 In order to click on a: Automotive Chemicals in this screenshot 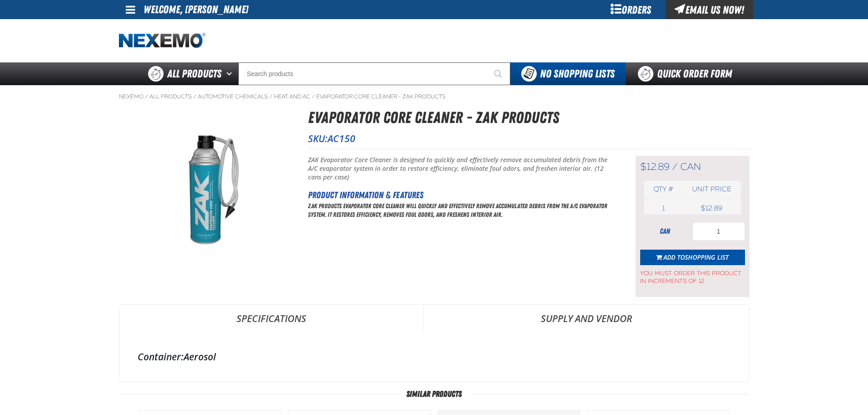, I will do `click(233, 96)`.